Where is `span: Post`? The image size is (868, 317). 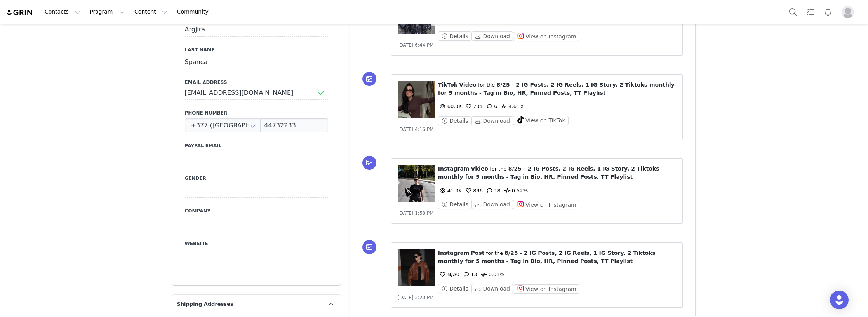
span: Post is located at coordinates (478, 252).